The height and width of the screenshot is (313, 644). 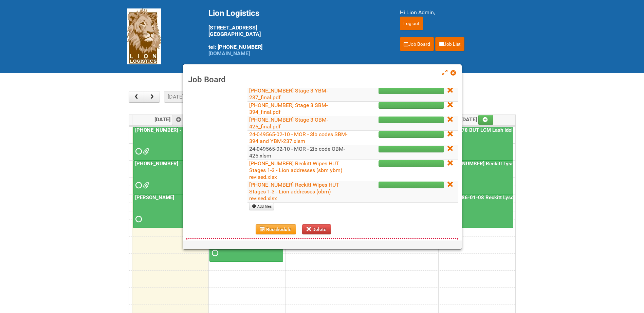 What do you see at coordinates (234, 13) in the screenshot?
I see `span: Lion Logistics` at bounding box center [234, 13].